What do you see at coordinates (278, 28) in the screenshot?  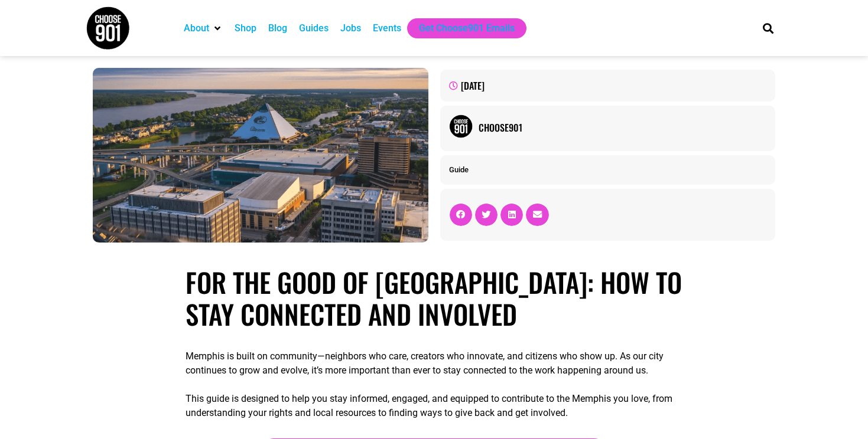 I see `a: Blog` at bounding box center [278, 28].